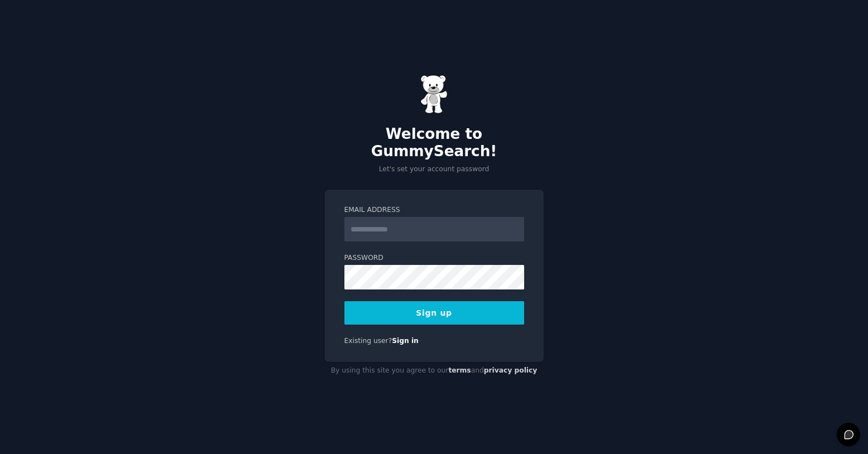 The image size is (868, 454). Describe the element at coordinates (434, 371) in the screenshot. I see `div: By using this site you agree to our and` at that location.